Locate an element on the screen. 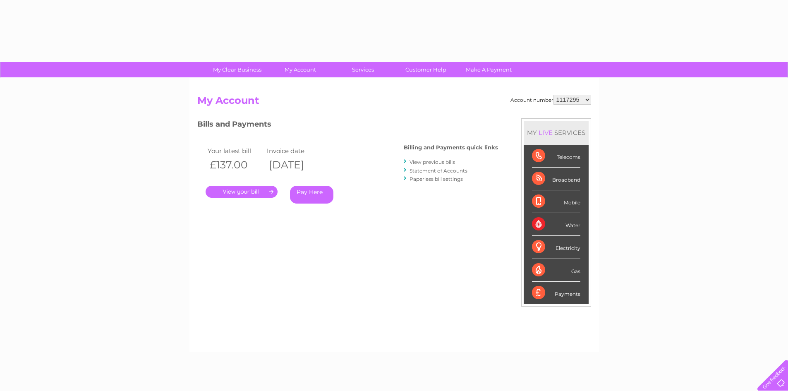 Image resolution: width=788 pixels, height=391 pixels. div: LIVE is located at coordinates (546, 132).